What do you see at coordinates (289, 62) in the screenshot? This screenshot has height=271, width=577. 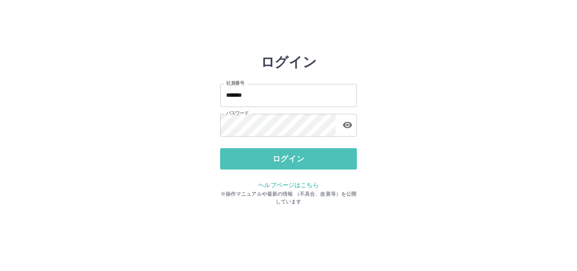 I see `h2: ログイン` at bounding box center [289, 62].